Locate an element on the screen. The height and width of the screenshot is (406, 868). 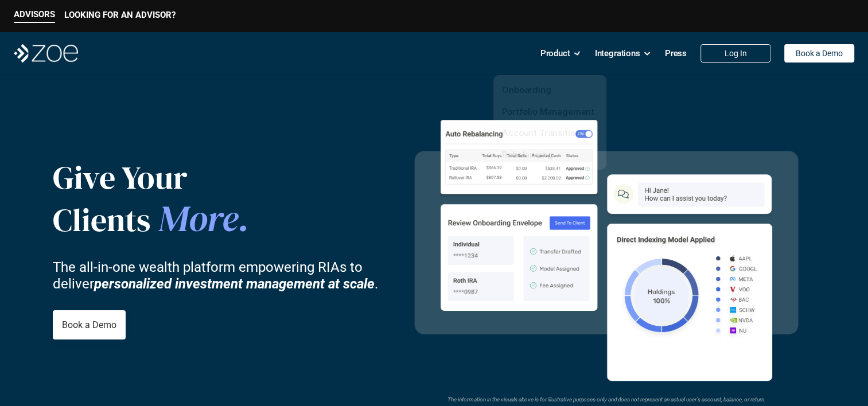
p: LOOKING FOR AN ADVISOR? is located at coordinates (120, 15).